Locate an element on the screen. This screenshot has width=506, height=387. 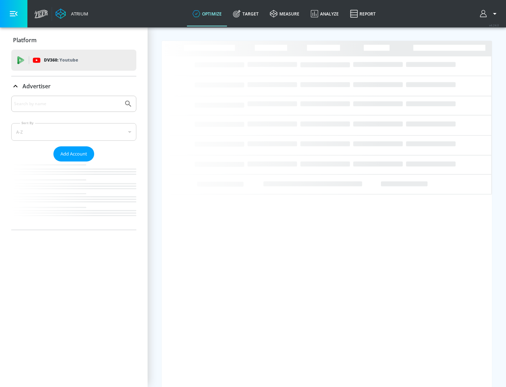
p: Youtube is located at coordinates (69, 60).